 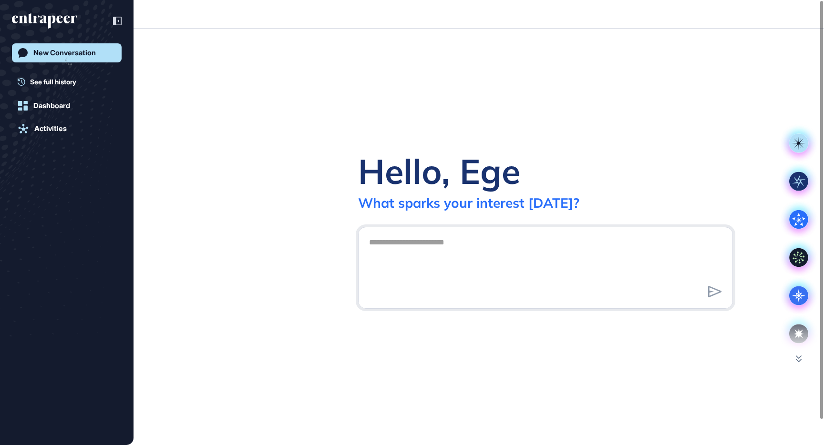 What do you see at coordinates (44, 21) in the screenshot?
I see `div: entrapeer-logo` at bounding box center [44, 21].